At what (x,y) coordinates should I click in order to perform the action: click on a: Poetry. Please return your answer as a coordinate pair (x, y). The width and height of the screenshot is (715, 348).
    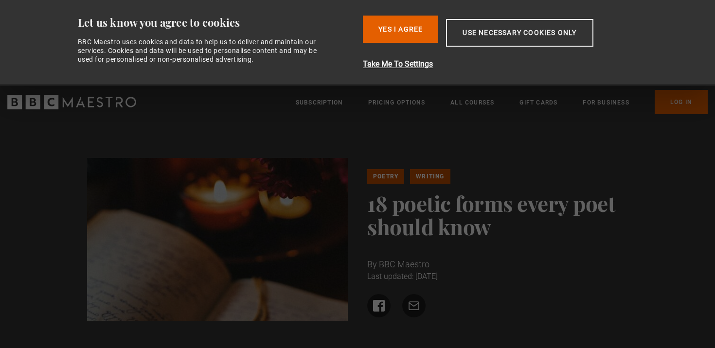
    Looking at the image, I should click on (386, 176).